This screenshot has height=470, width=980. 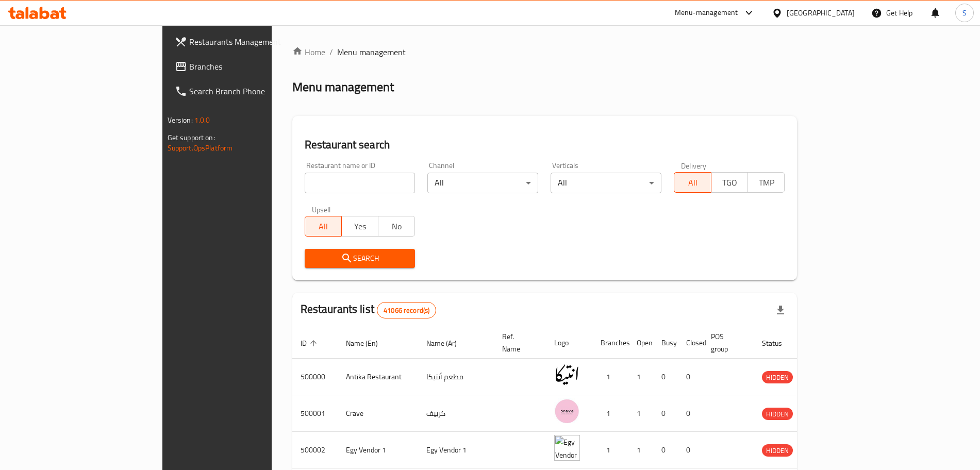 What do you see at coordinates (666, 343) in the screenshot?
I see `th: Busy` at bounding box center [666, 343].